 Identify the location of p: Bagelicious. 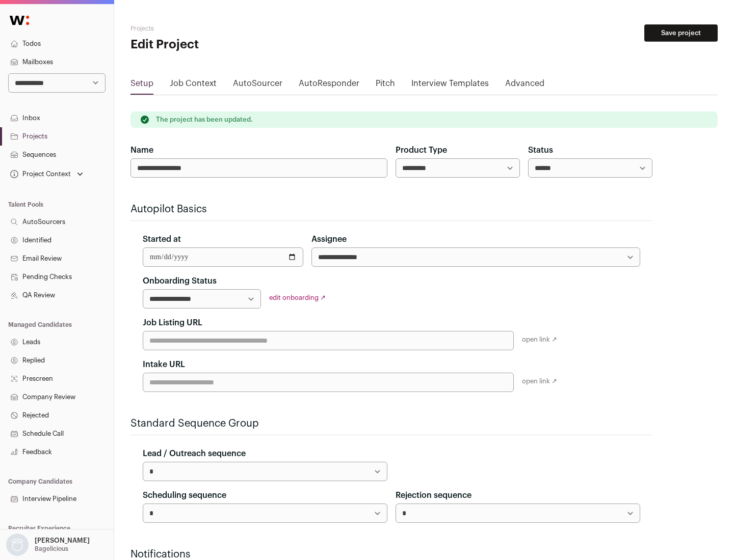
(52, 549).